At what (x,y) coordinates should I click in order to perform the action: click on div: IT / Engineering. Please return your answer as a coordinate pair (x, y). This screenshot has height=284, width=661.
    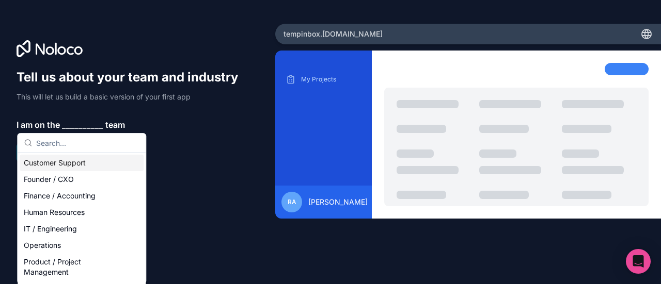
    Looking at the image, I should click on (82, 229).